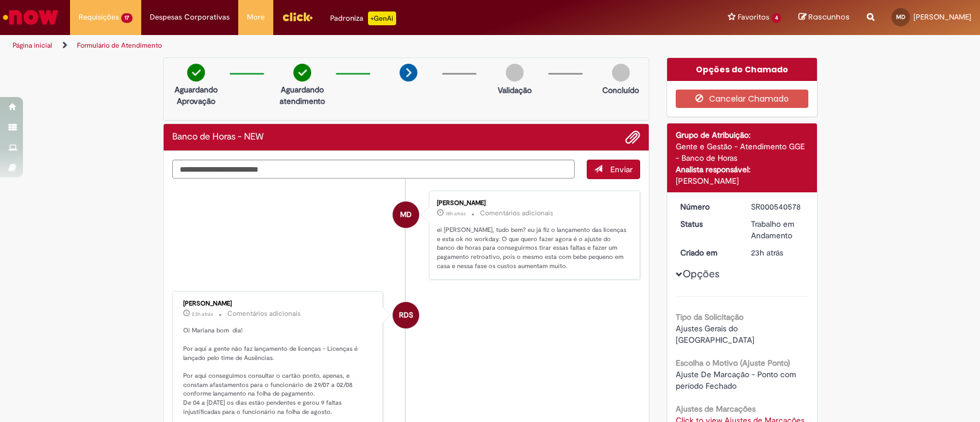 The width and height of the screenshot is (980, 422). Describe the element at coordinates (707, 207) in the screenshot. I see `dt: Número` at that location.